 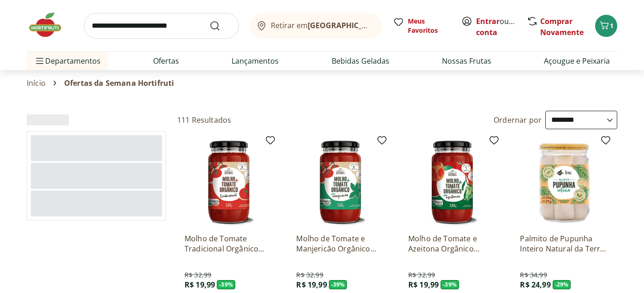 I want to click on a: Palmito de Pupunha Inteiro Natural da Terra 270g, so click(x=564, y=244).